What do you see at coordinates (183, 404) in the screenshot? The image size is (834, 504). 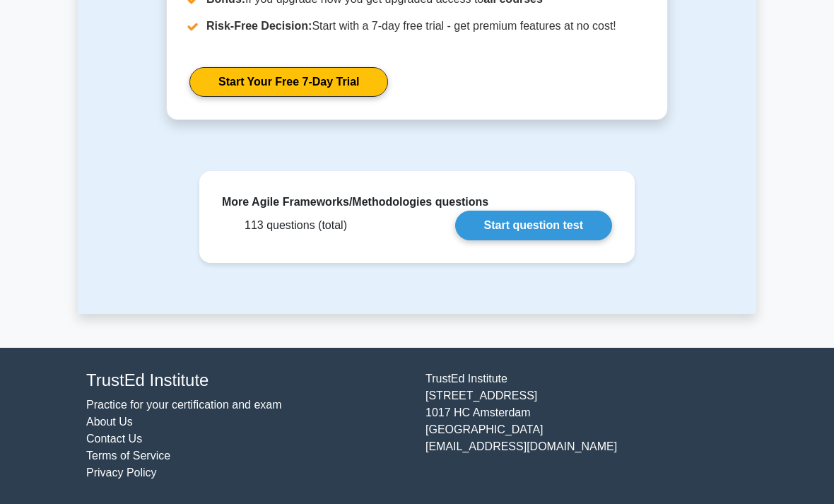 I see `a: Practice for your certification and exam` at bounding box center [183, 404].